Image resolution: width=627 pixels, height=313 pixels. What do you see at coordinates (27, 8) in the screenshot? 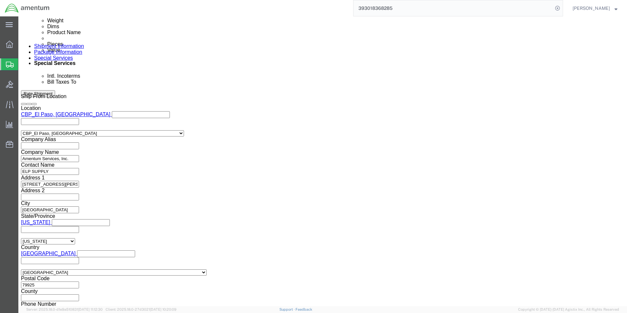
I see `img: logo` at bounding box center [27, 8].